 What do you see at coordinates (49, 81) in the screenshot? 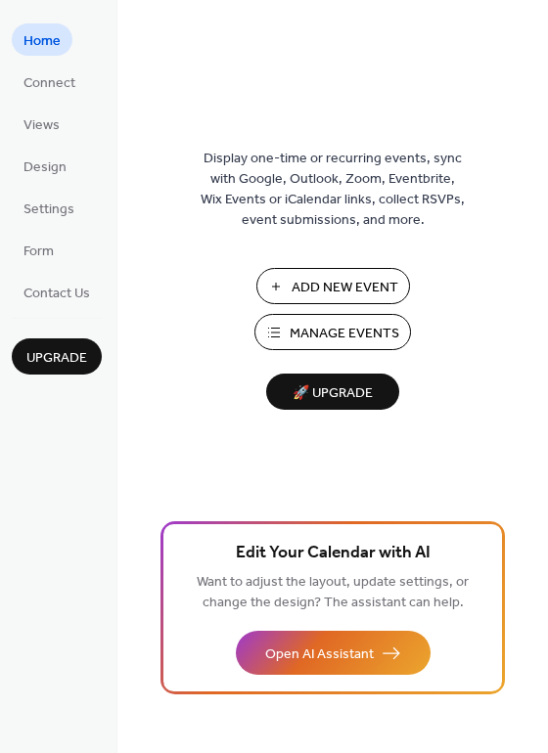
I see `a: Connect` at bounding box center [49, 81].